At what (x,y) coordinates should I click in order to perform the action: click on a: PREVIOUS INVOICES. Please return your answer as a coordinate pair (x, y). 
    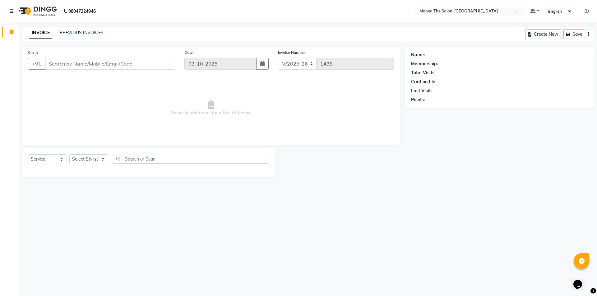
    Looking at the image, I should click on (81, 33).